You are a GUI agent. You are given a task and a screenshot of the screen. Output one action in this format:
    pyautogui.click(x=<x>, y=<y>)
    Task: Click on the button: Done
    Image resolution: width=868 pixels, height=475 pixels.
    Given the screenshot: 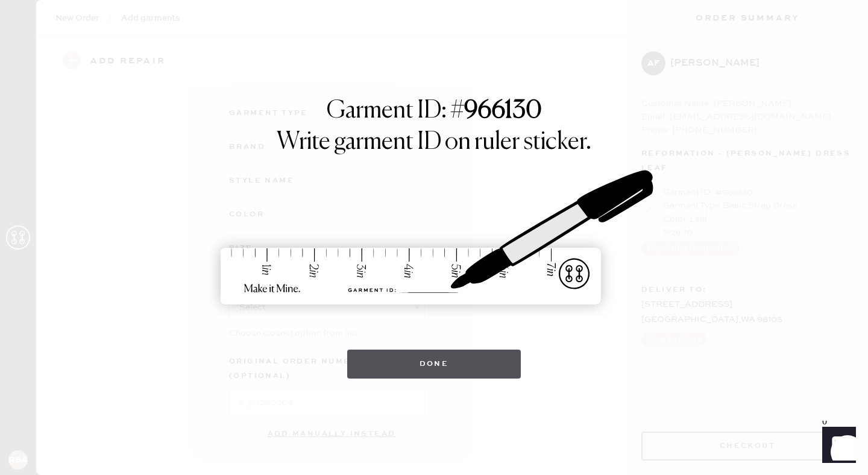 What is the action you would take?
    pyautogui.click(x=434, y=365)
    